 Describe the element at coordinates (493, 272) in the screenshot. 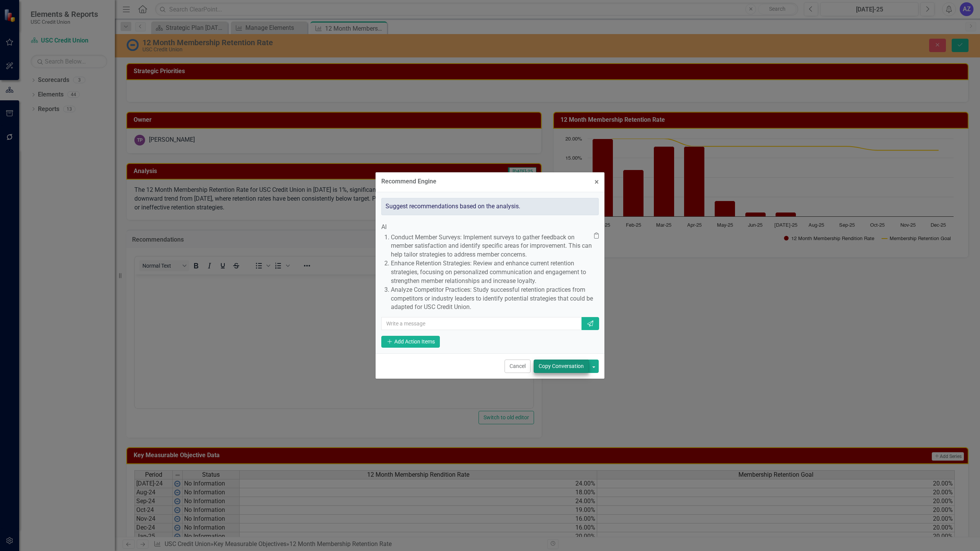

I see `p: Enhance Retention Strategies: Review and enhance current retention strategies, focusing on person...` at that location.